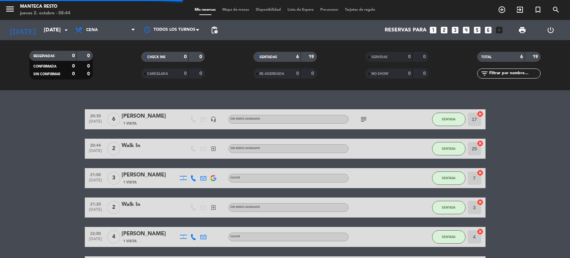  I want to click on i: add_box, so click(499, 30).